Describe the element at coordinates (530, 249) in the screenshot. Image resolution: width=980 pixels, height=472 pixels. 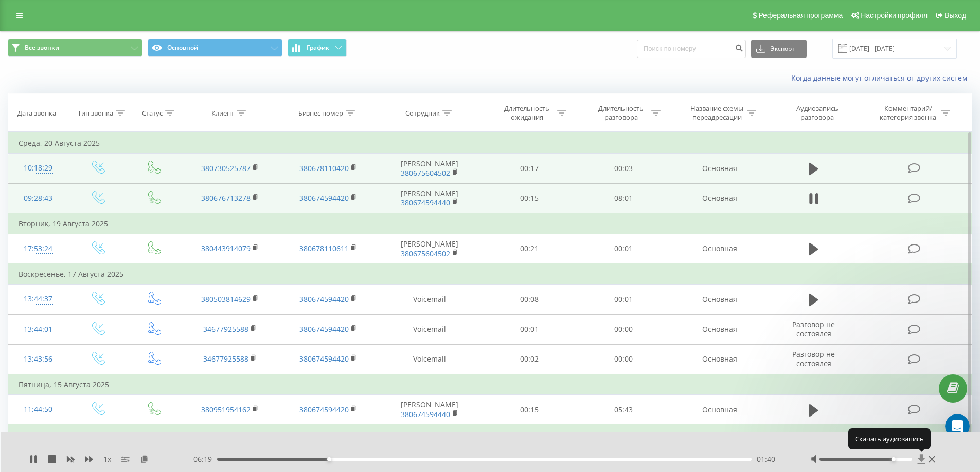
I see `td: 00:21` at that location.